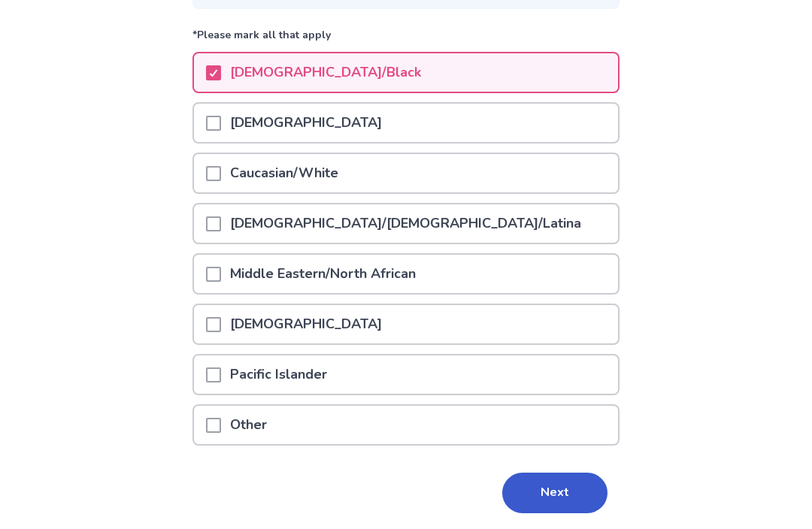  I want to click on p: *Please mark all that apply, so click(406, 40).